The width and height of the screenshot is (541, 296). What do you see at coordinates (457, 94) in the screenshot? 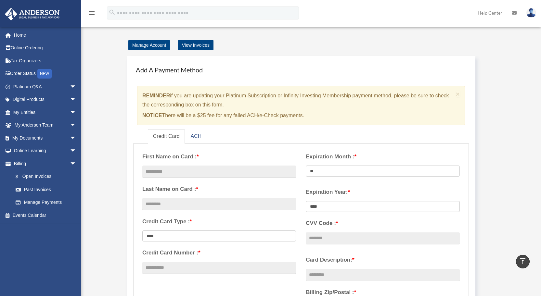
I see `button: Close` at bounding box center [457, 94].